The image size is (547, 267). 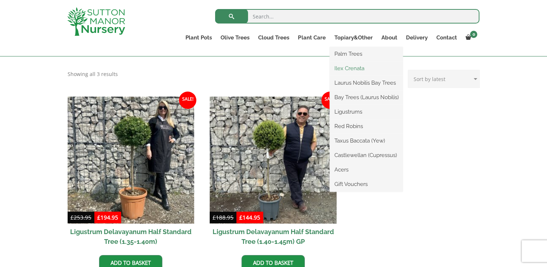 I want to click on a: Palm Trees, so click(x=366, y=54).